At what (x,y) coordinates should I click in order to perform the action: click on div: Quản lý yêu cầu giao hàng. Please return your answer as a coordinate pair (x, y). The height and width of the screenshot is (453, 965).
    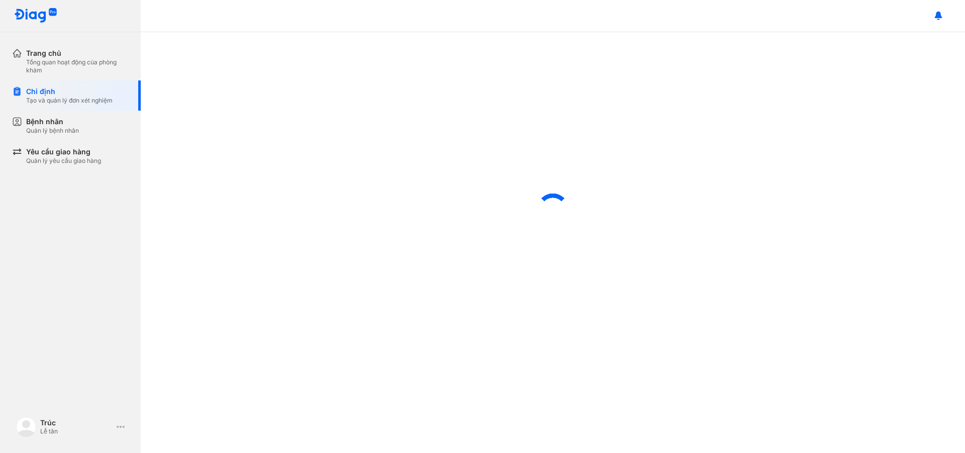
    Looking at the image, I should click on (63, 161).